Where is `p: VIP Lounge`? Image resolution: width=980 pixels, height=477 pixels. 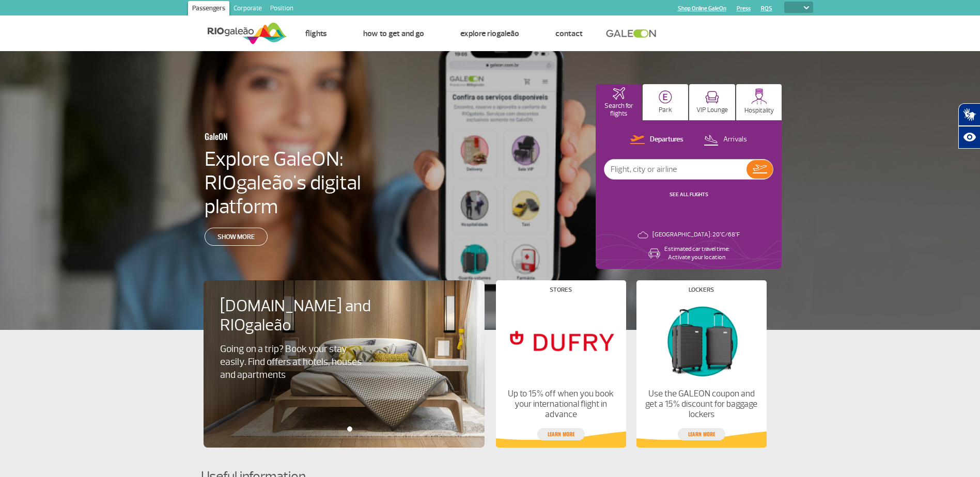
p: VIP Lounge is located at coordinates (712, 110).